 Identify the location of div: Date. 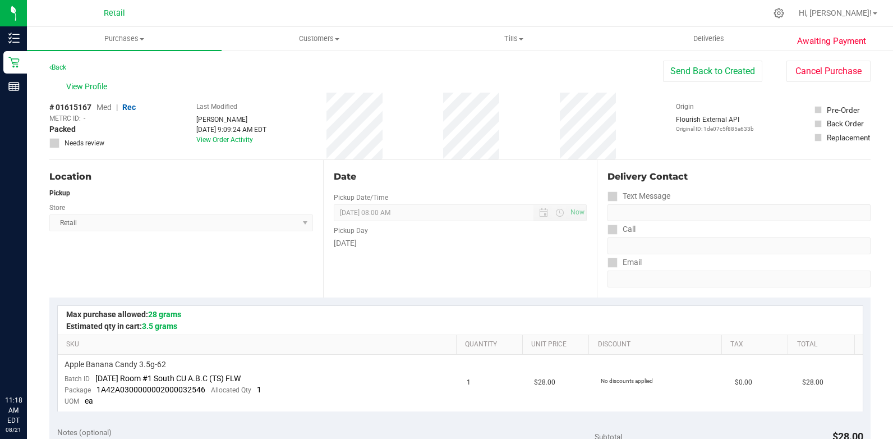
(460, 177).